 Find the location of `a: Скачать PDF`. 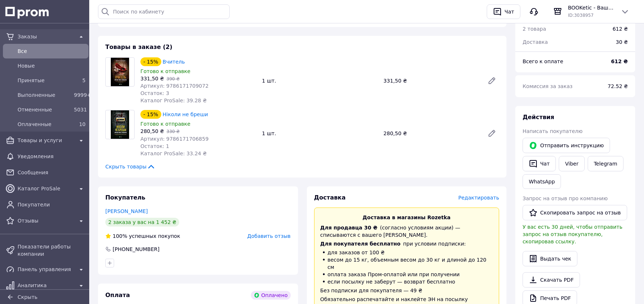

a: Скачать PDF is located at coordinates (551, 280).